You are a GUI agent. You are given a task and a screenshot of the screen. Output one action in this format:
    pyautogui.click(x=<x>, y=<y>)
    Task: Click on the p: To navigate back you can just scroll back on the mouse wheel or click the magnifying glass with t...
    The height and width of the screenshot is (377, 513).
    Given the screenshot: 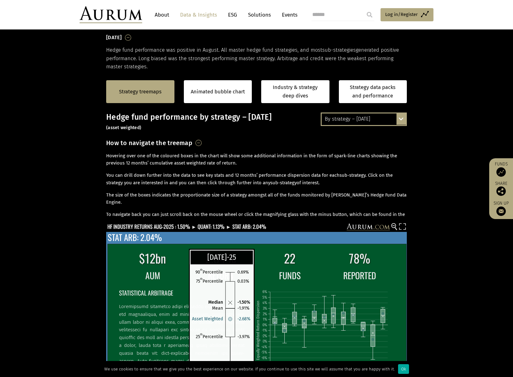 What is the action you would take?
    pyautogui.click(x=256, y=218)
    